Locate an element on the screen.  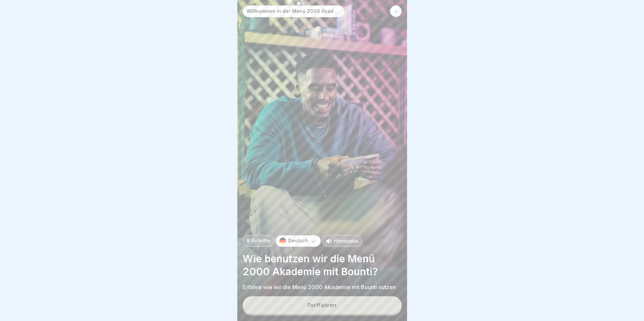
p: Deutsch is located at coordinates (298, 241).